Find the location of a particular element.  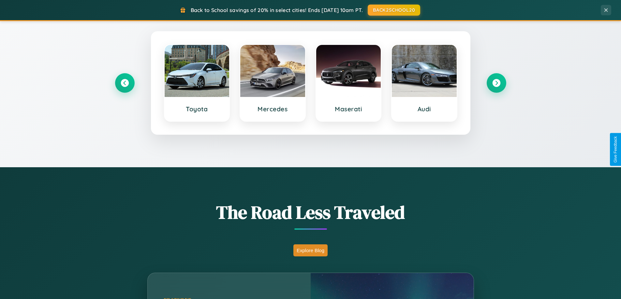

button: Explore Blog is located at coordinates (310, 251).